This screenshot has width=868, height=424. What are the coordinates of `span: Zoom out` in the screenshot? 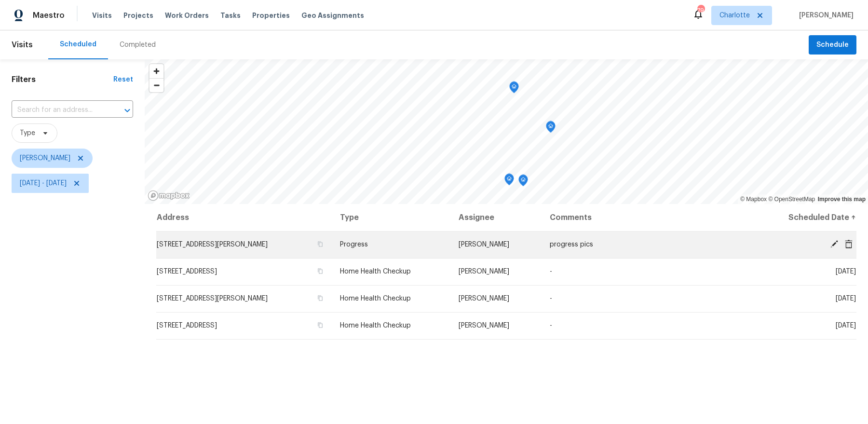 It's located at (156, 85).